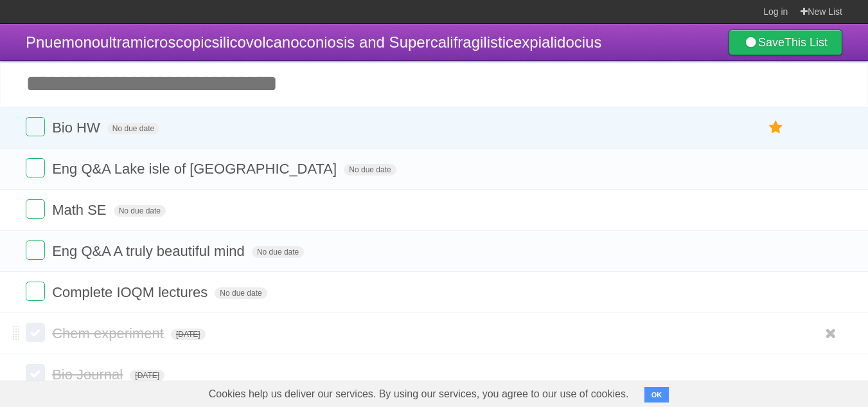  Describe the element at coordinates (131, 292) in the screenshot. I see `span: Complete IOQM lectures` at that location.